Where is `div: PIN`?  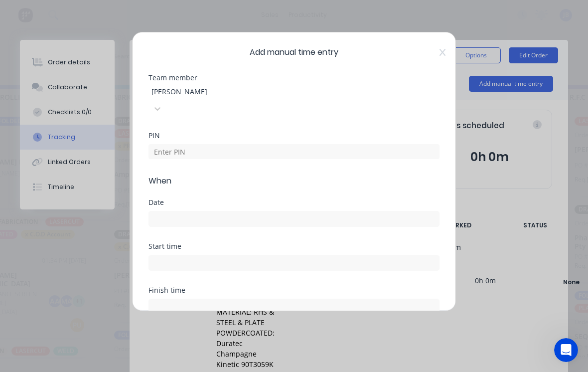
div: PIN is located at coordinates (294, 136).